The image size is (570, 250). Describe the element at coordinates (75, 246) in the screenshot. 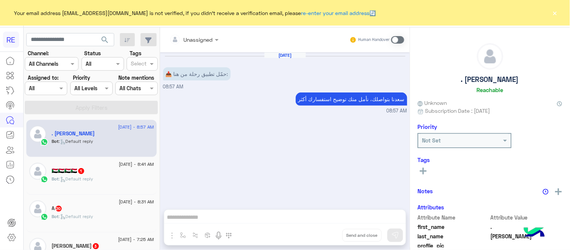

I see `h5: Salman Almalki` at that location.